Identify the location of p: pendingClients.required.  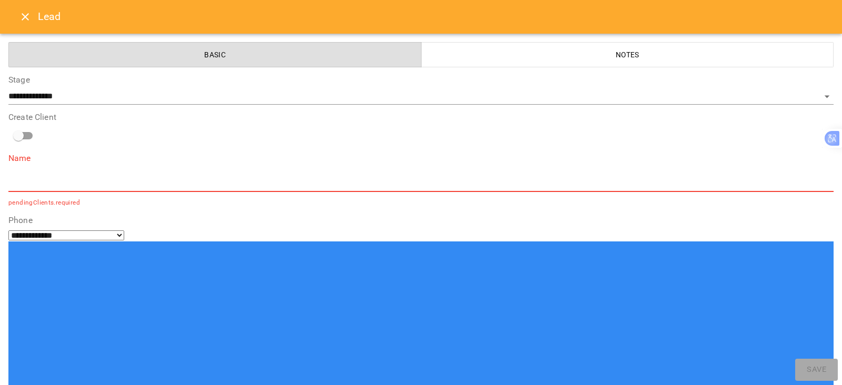
(421, 203).